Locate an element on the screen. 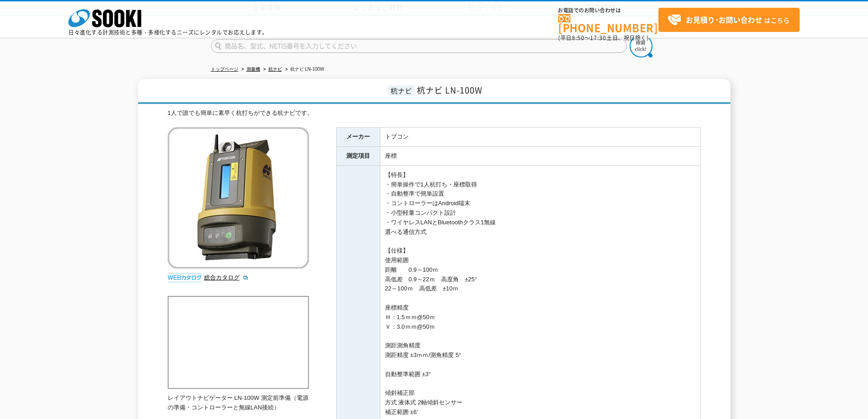  span: 8:50 is located at coordinates (578, 38).